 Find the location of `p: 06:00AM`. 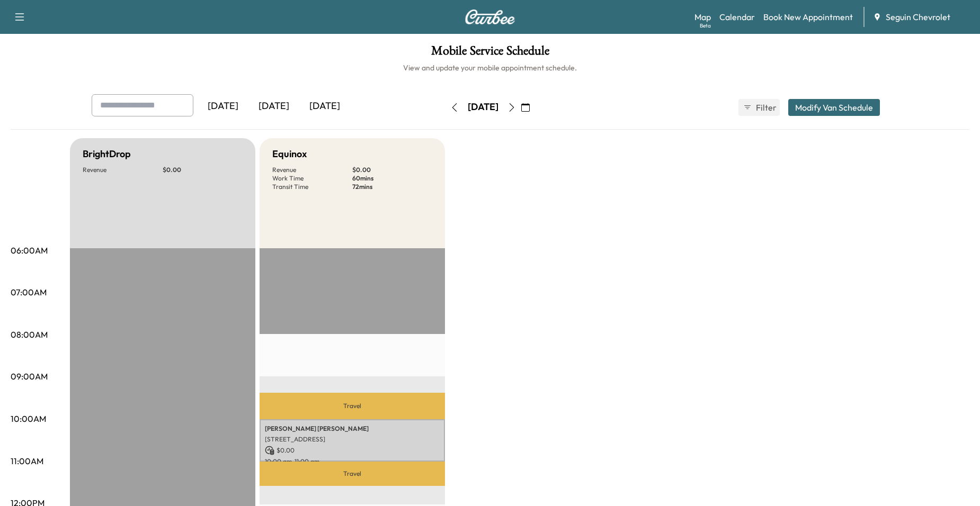

p: 06:00AM is located at coordinates (29, 250).